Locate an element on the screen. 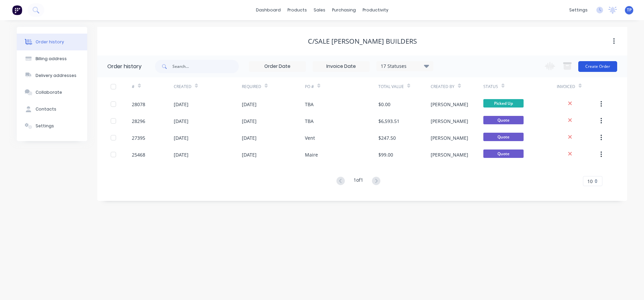 This screenshot has height=300, width=644. div: $0.00 is located at coordinates (385, 104).